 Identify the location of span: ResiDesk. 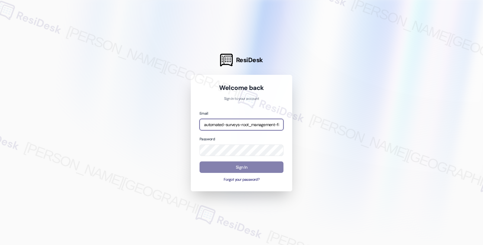
(249, 60).